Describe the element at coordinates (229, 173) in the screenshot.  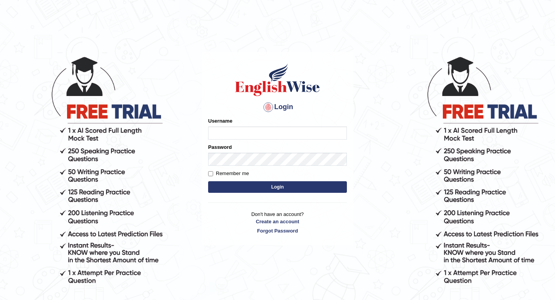
I see `label: Remember me` at that location.